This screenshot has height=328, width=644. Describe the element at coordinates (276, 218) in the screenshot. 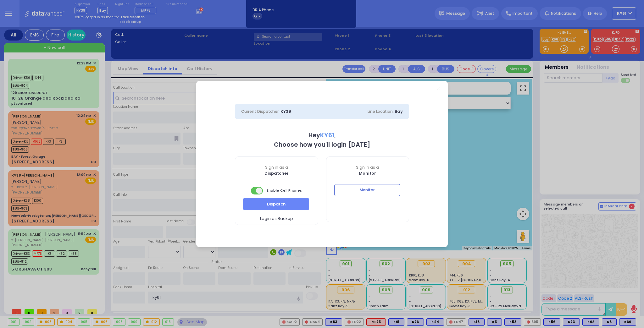

I see `span: Login as Backup` at that location.